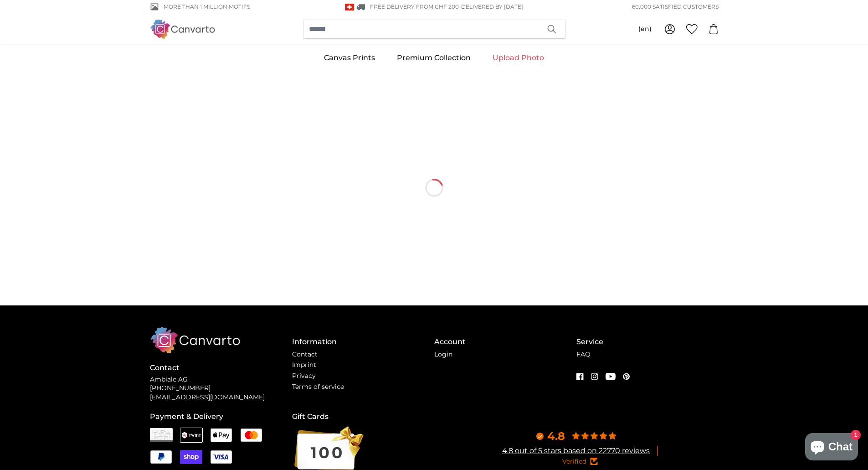  I want to click on button: (en), so click(645, 29).